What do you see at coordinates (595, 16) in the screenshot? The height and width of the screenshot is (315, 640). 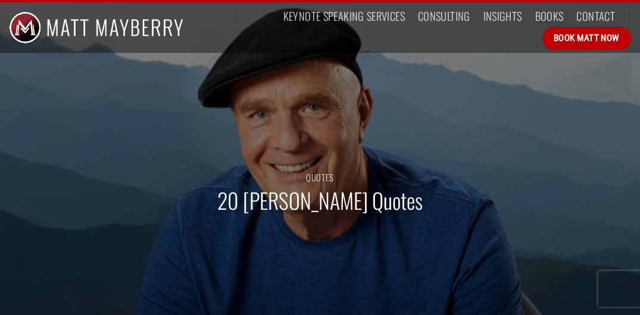 I see `a: Contact` at bounding box center [595, 16].